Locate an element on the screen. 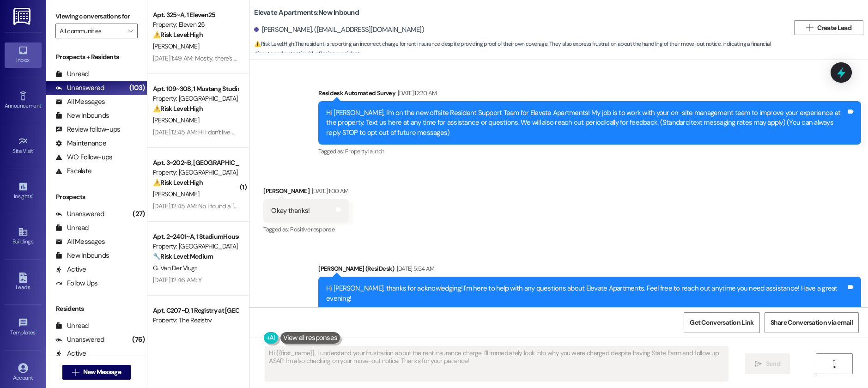 The height and width of the screenshot is (388, 868). div: Apt. 2~2401~A, 1 StadiumHouse is located at coordinates (196, 237).